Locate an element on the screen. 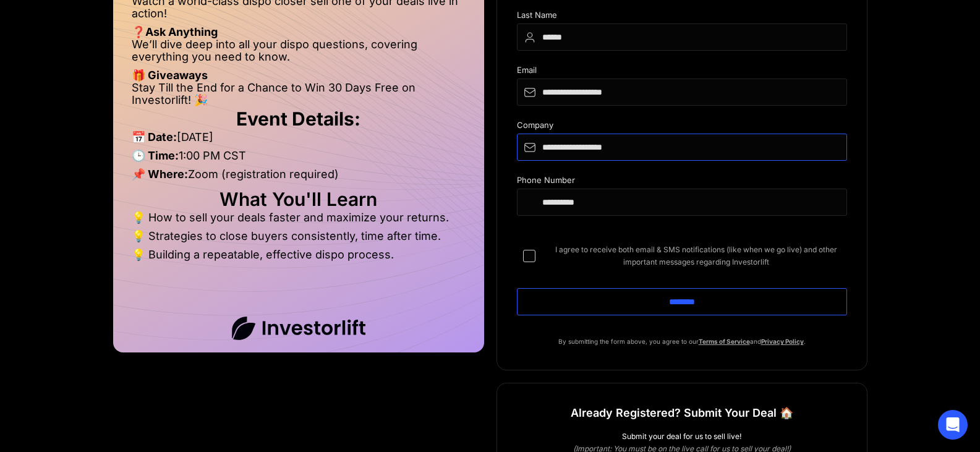 Image resolution: width=980 pixels, height=452 pixels. span: I agree to receive both email & SMS notifications (like when we go live) and other important mess... is located at coordinates (696, 256).